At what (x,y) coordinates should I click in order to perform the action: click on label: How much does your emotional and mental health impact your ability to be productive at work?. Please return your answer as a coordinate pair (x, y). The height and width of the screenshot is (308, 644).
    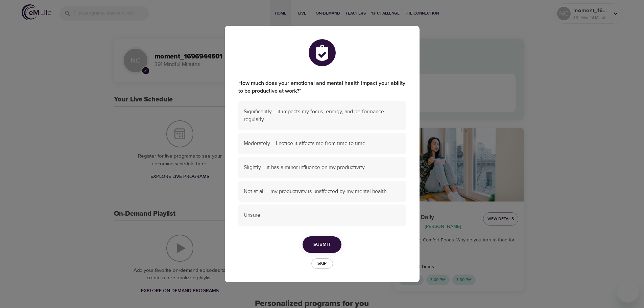
    Looking at the image, I should click on (322, 87).